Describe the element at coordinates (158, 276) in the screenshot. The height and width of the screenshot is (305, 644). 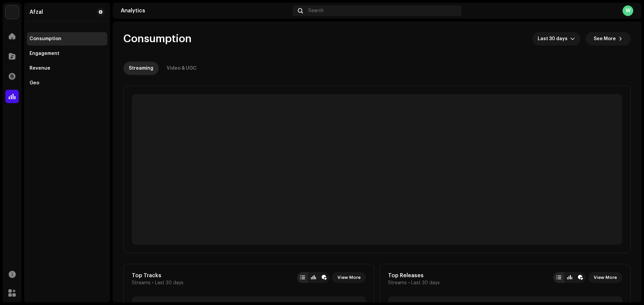
I see `div: Top Tracks` at that location.